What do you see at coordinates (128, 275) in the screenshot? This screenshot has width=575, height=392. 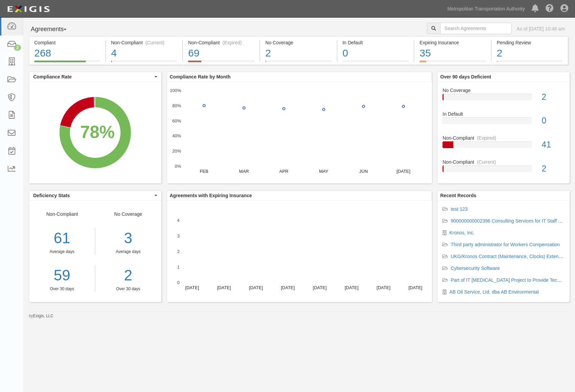 I see `a: 2` at bounding box center [128, 275].